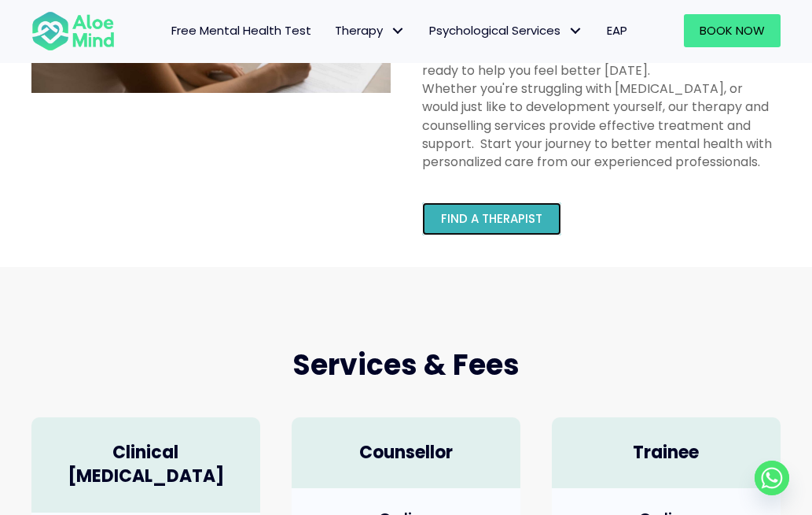  I want to click on a: Find a therapist, so click(491, 219).